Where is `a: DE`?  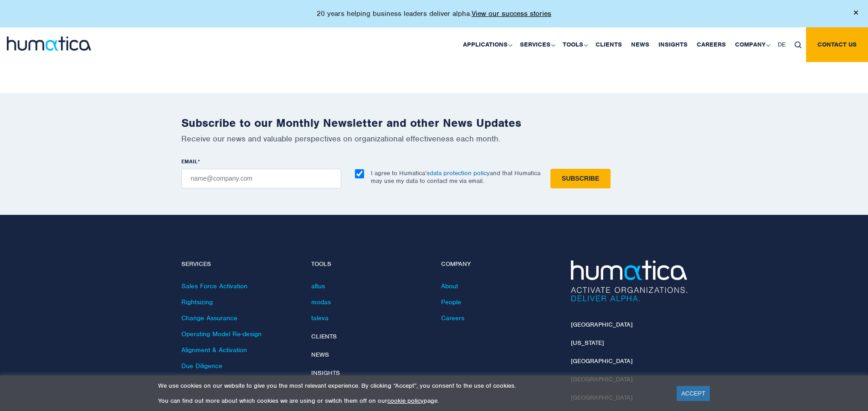
a: DE is located at coordinates (782, 45).